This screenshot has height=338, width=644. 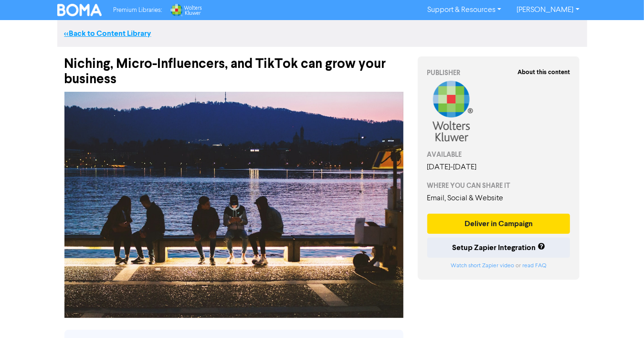 I want to click on button: Setup Zapier Integration, so click(x=499, y=248).